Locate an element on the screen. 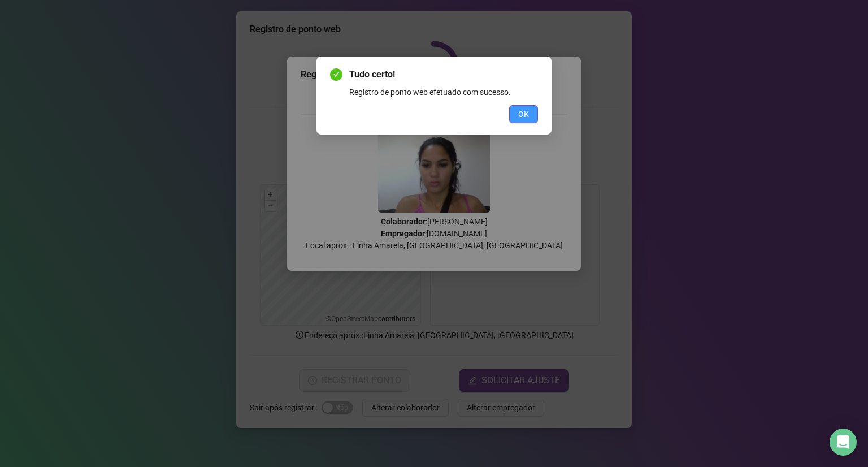  span: OK is located at coordinates (523, 114).